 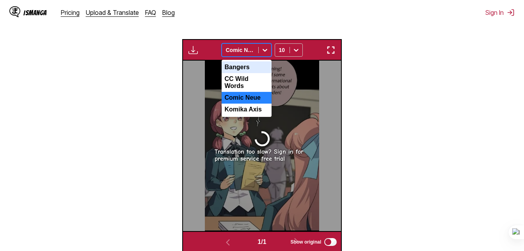 I want to click on a: Pricing, so click(x=70, y=12).